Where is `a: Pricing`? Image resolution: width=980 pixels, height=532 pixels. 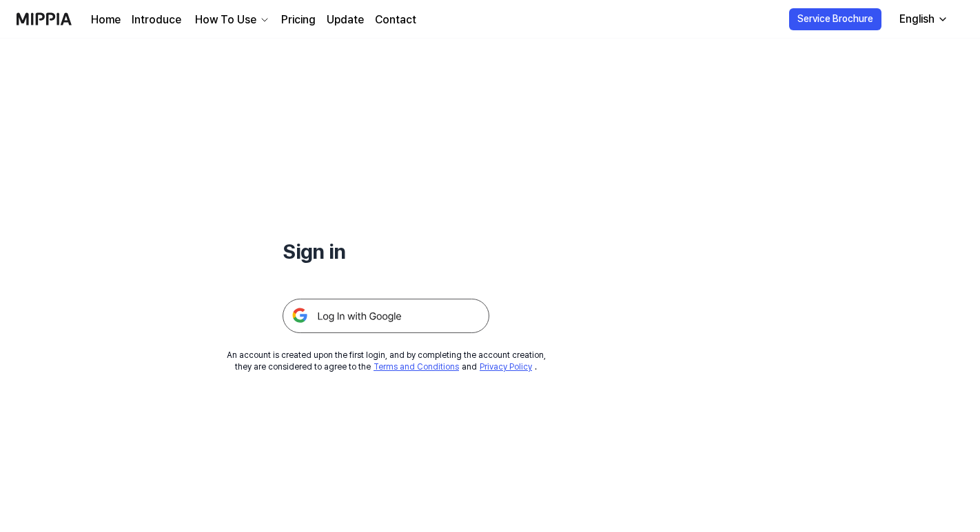
a: Pricing is located at coordinates (299, 20).